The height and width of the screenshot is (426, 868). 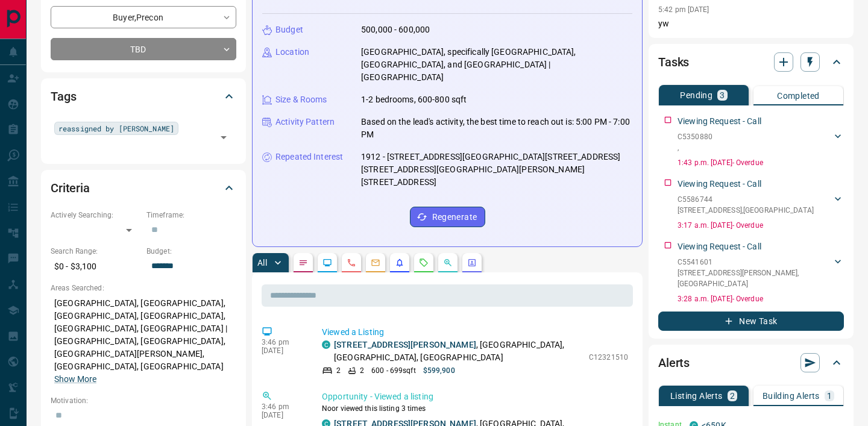 I want to click on p: Areas Searched:, so click(x=143, y=288).